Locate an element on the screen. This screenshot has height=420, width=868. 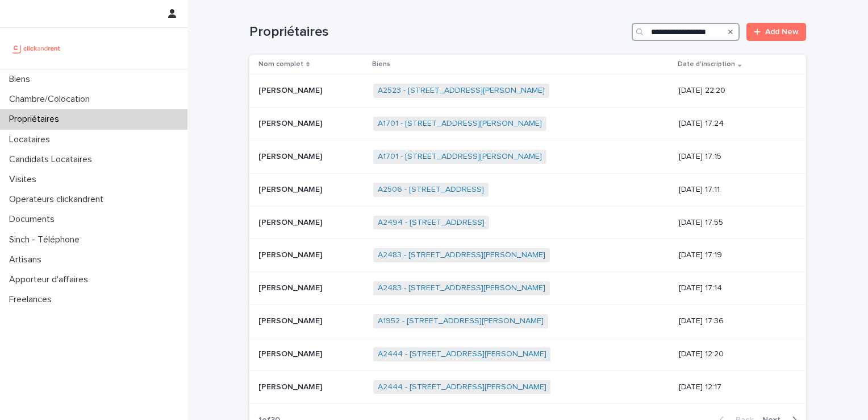
span: Add New is located at coordinates (782, 32).